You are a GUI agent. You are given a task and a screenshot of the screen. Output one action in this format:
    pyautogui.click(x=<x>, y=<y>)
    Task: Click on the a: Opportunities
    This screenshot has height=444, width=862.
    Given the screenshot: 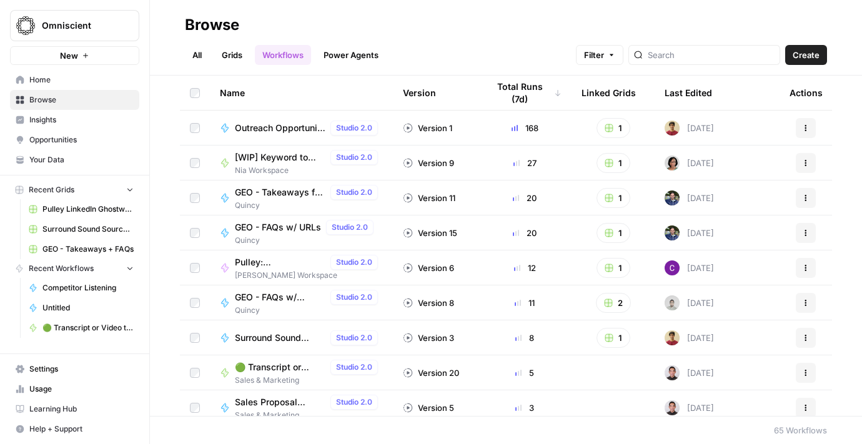 What is the action you would take?
    pyautogui.click(x=74, y=140)
    